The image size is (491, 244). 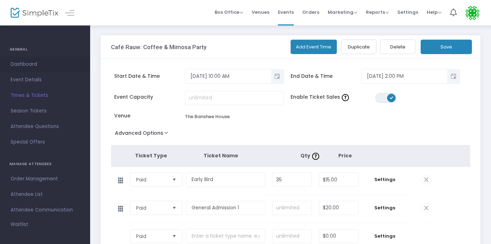 I want to click on span: Box Office, so click(x=229, y=12).